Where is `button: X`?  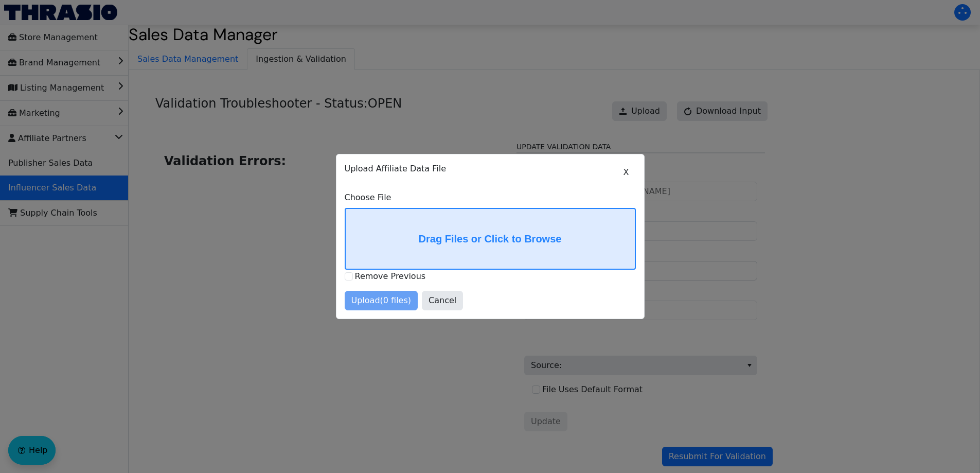
button: X is located at coordinates (626, 172).